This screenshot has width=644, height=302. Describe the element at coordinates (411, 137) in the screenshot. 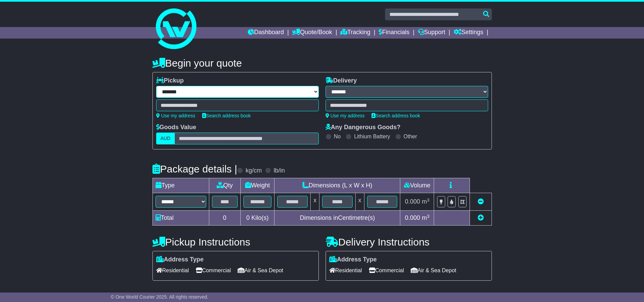

I see `label: Other` at that location.